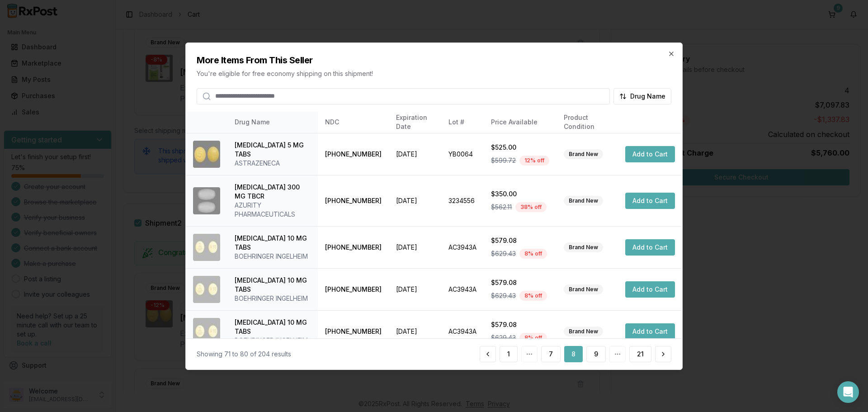 The width and height of the screenshot is (868, 412). I want to click on button: 1, so click(509, 354).